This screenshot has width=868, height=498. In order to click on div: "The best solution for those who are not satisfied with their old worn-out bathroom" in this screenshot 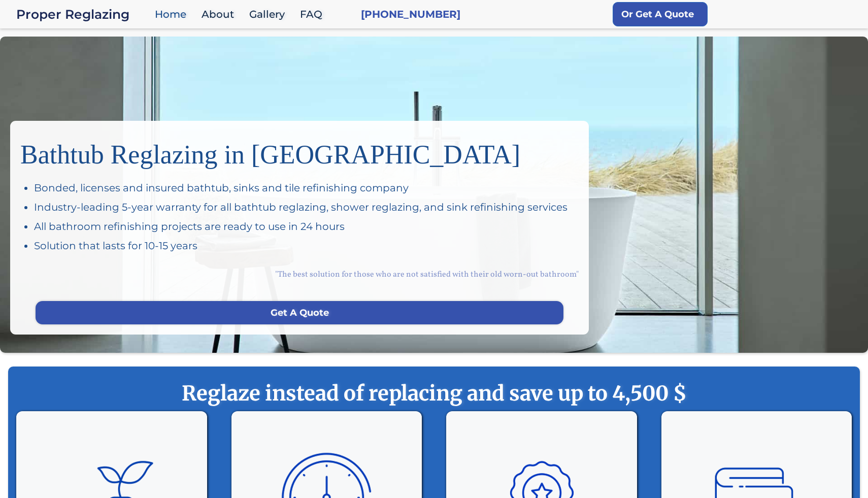, I will do `click(300, 274)`.